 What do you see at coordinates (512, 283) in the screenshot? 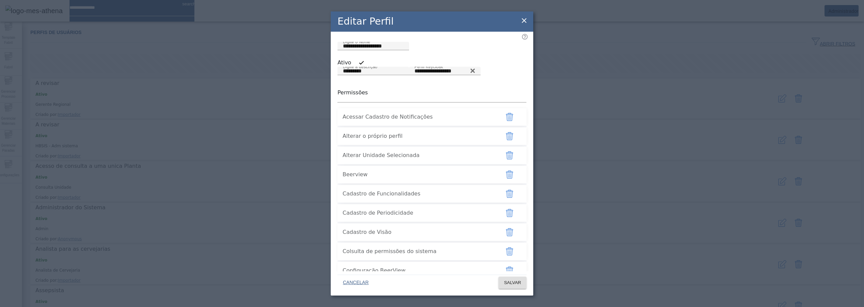
I see `span: SALVAR` at bounding box center [512, 283].